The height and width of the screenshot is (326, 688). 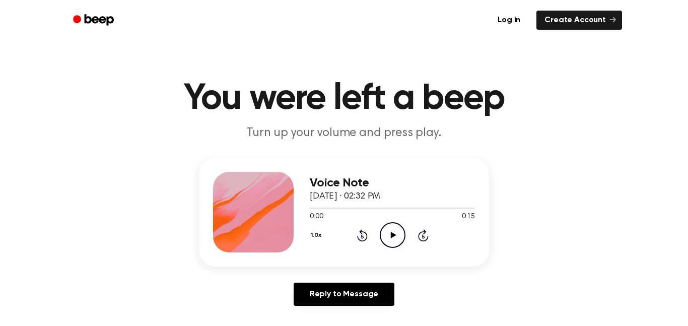 I want to click on h1: You were left a beep, so click(x=344, y=99).